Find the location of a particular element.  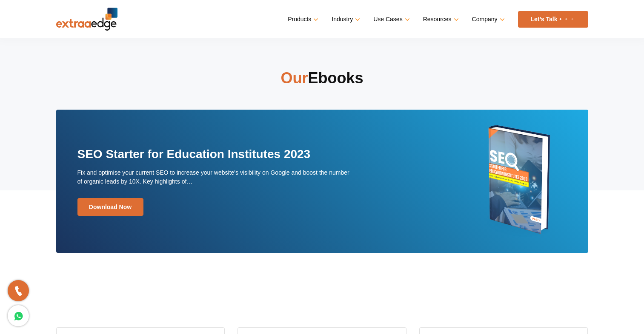

p: Fix and optimise your current SEO to increase your website's visibility on Google and boost the n... is located at coordinates (215, 177).